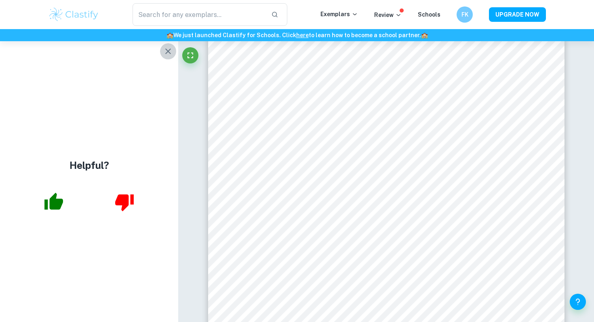 Image resolution: width=594 pixels, height=322 pixels. Describe the element at coordinates (577, 302) in the screenshot. I see `button: Help and Feedback` at that location.